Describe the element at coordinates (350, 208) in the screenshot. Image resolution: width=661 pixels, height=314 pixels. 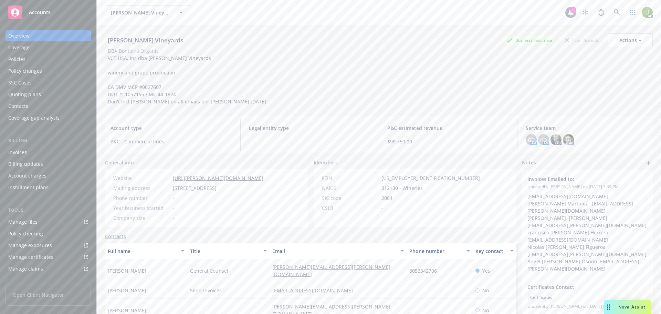
I see `div: CSLB` at that location.